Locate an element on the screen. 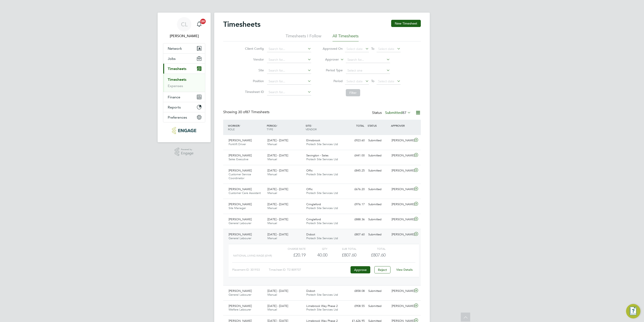  button: Finance is located at coordinates (184, 97).